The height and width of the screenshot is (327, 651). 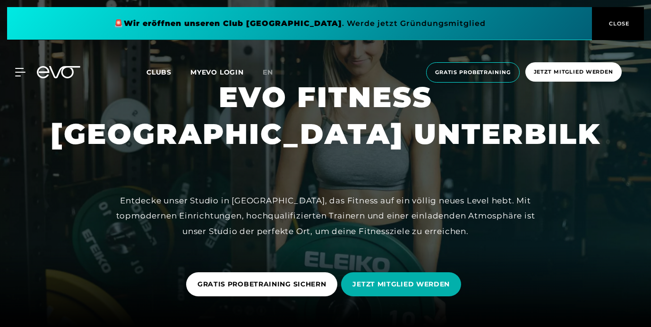 I want to click on span: Gratis Probetraining, so click(x=473, y=72).